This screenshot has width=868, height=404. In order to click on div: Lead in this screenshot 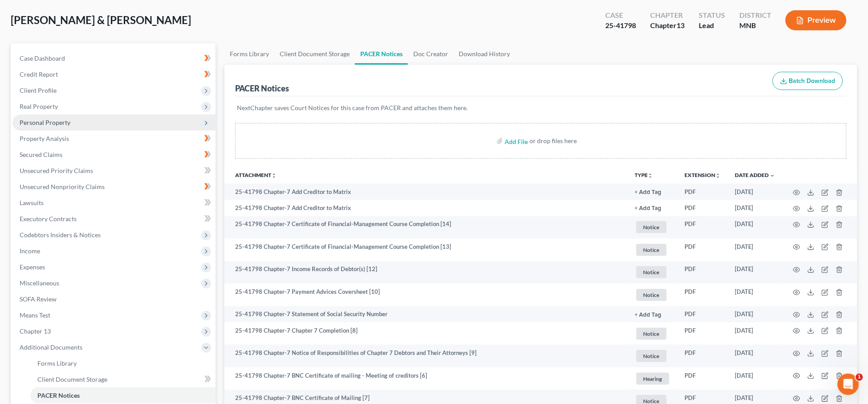, I will do `click(712, 26)`.